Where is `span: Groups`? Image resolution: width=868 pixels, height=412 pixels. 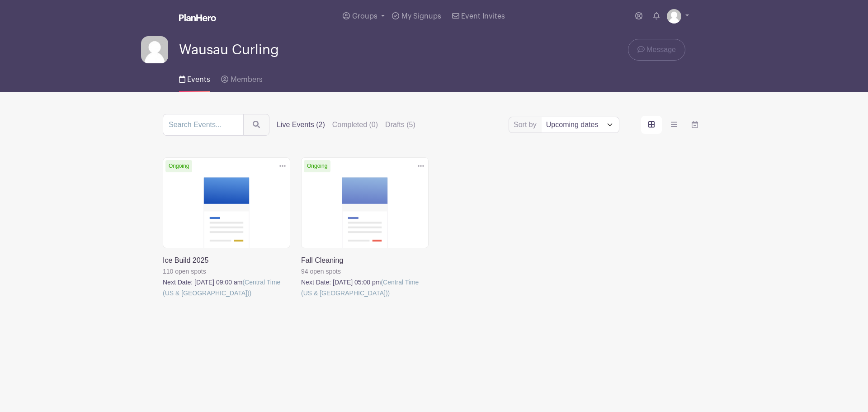
span: Groups is located at coordinates (365, 16).